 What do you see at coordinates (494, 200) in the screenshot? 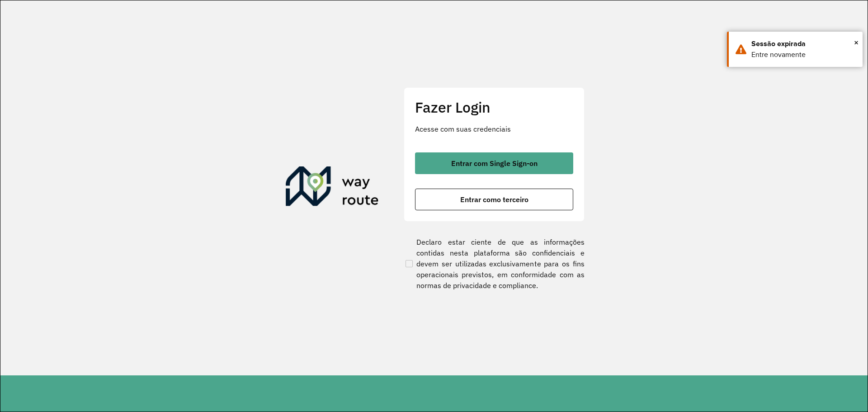
I see `span: Entrar como terceiro` at bounding box center [494, 200].